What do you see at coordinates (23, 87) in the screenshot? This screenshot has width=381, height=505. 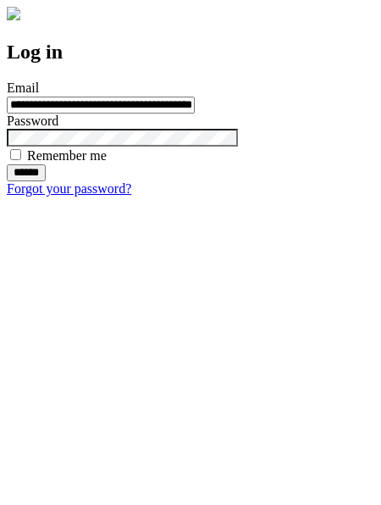 I see `label: Email` at bounding box center [23, 87].